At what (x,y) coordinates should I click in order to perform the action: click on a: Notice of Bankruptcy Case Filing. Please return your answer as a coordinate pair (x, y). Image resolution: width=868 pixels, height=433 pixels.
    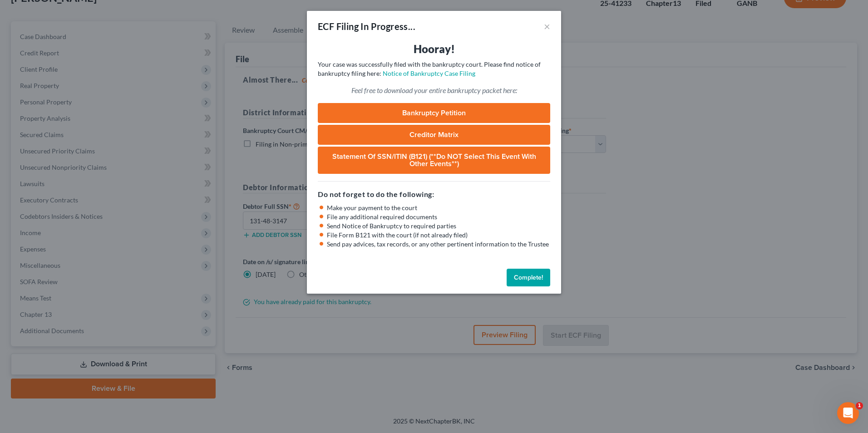
    Looking at the image, I should click on (429, 73).